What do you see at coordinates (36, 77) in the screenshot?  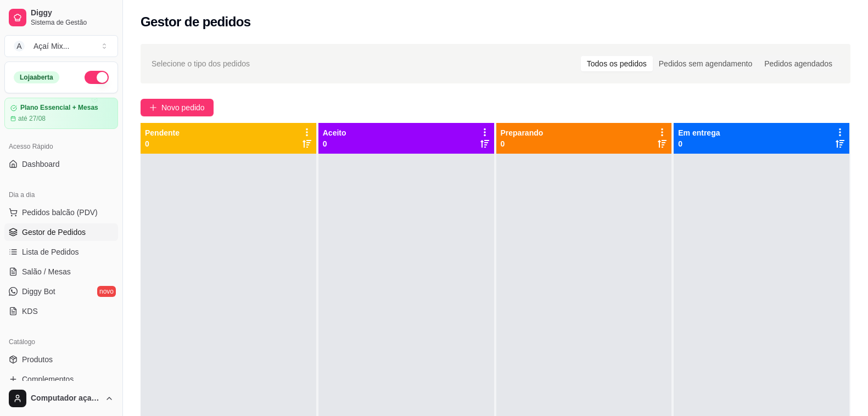 I see `div: Loja aberta` at bounding box center [36, 77].